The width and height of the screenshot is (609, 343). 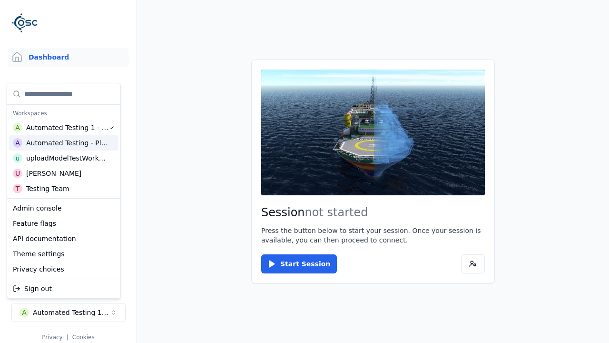 What do you see at coordinates (67, 158) in the screenshot?
I see `div: uploadModelTestWorkspace` at bounding box center [67, 158].